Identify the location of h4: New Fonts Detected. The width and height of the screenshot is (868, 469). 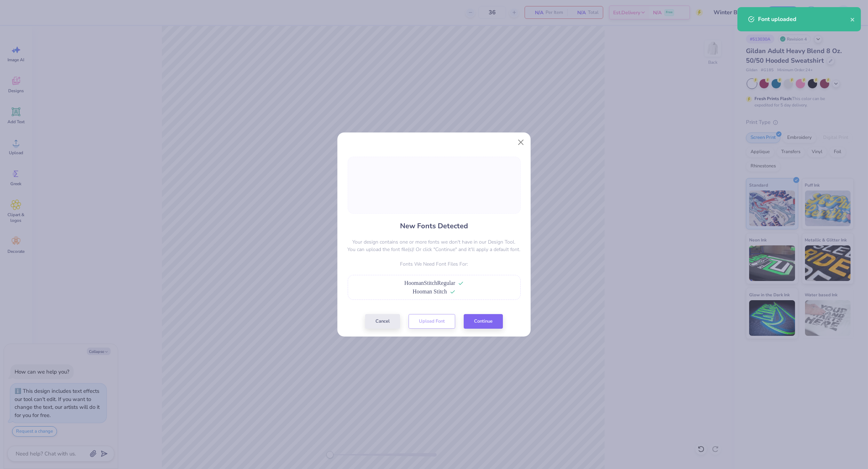
(434, 226).